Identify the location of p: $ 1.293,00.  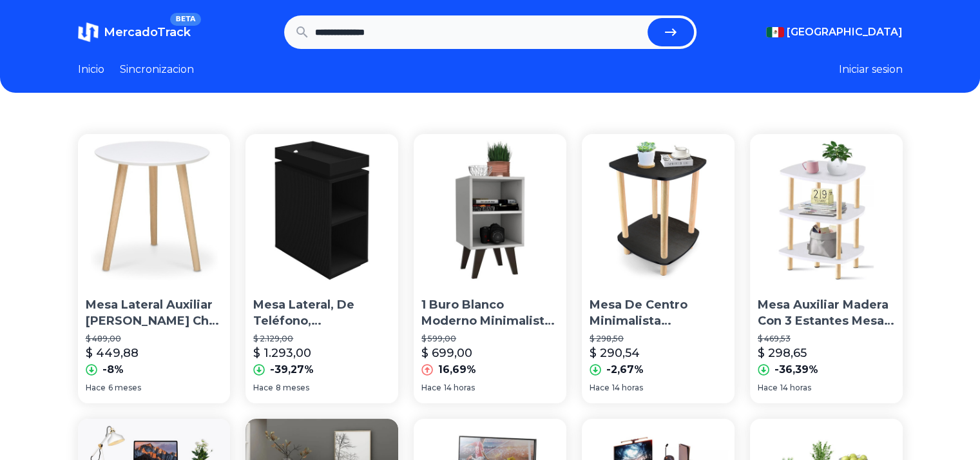
(283, 353).